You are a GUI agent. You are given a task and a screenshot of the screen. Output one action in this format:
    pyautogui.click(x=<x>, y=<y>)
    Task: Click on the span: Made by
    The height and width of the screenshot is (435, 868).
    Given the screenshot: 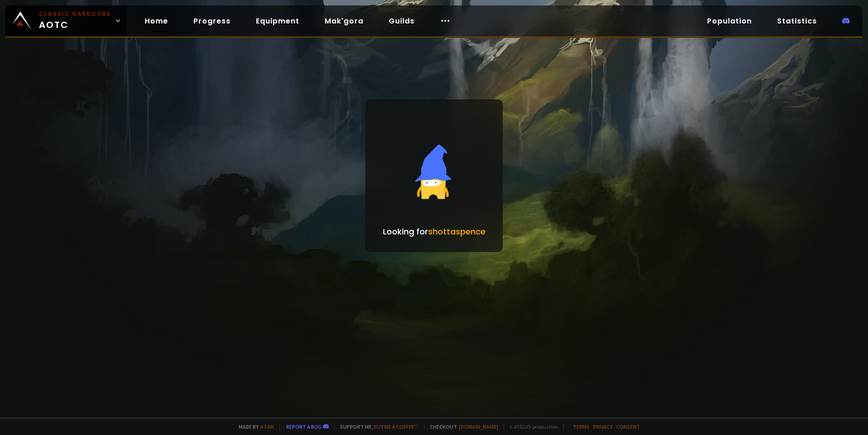 What is the action you would take?
    pyautogui.click(x=253, y=426)
    